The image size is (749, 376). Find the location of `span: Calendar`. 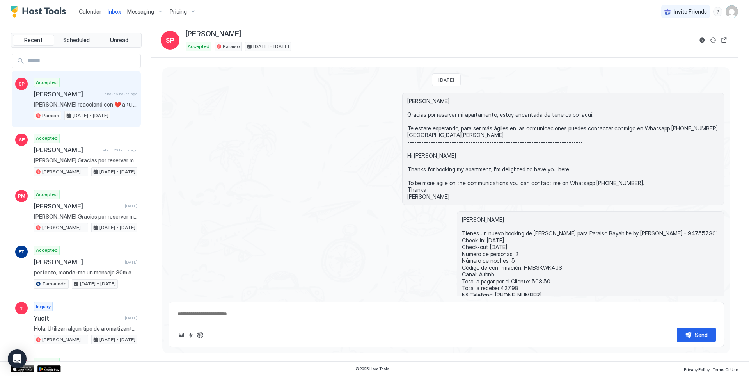

span: Calendar is located at coordinates (90, 11).